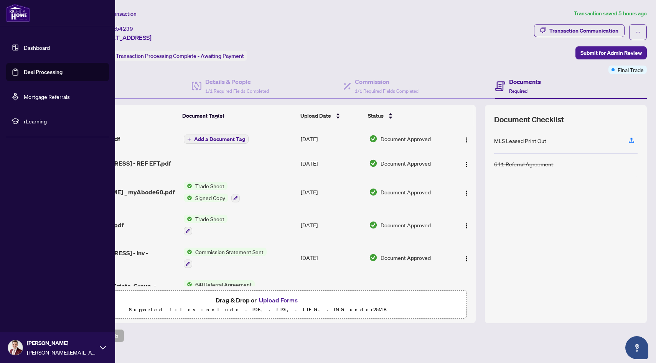 This screenshot has width=656, height=363. I want to click on button: Transaction Communication, so click(579, 31).